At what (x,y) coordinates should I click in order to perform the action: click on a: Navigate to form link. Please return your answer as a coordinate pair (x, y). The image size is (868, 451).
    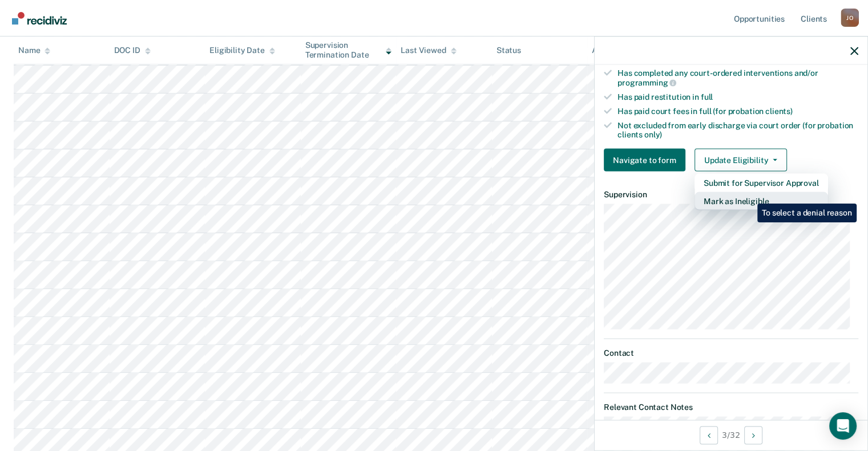
    Looking at the image, I should click on (646, 160).